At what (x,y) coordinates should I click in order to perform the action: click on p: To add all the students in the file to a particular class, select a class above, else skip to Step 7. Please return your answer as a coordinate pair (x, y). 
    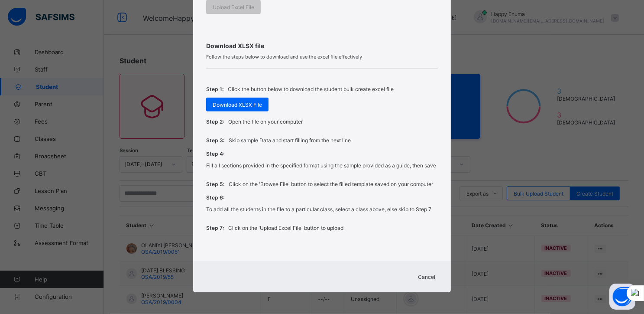
    Looking at the image, I should click on (319, 209).